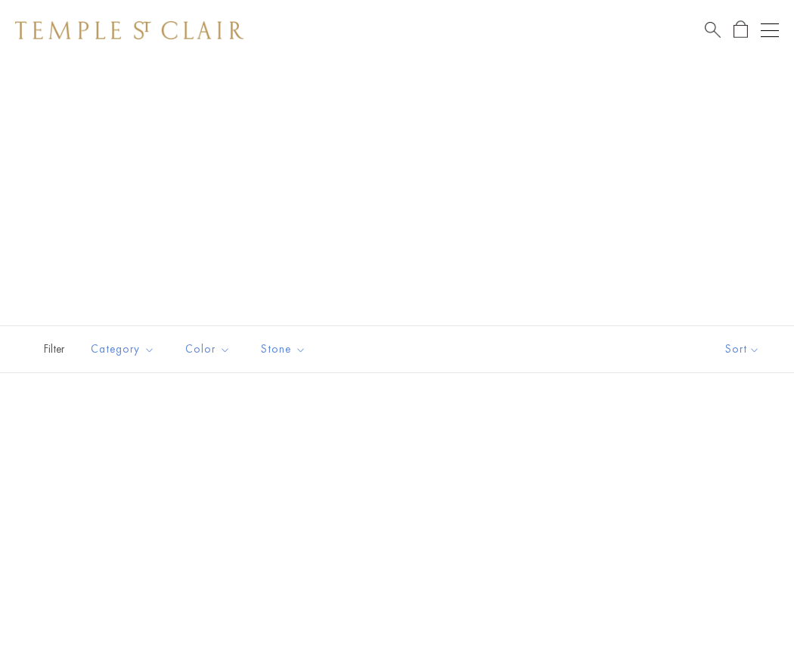  I want to click on button: Show sort by, so click(743, 349).